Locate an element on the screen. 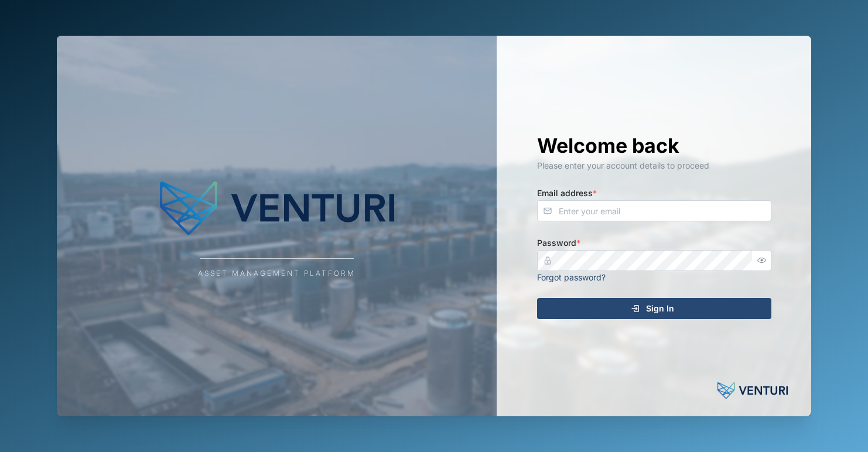  input: Enter your email is located at coordinates (655, 211).